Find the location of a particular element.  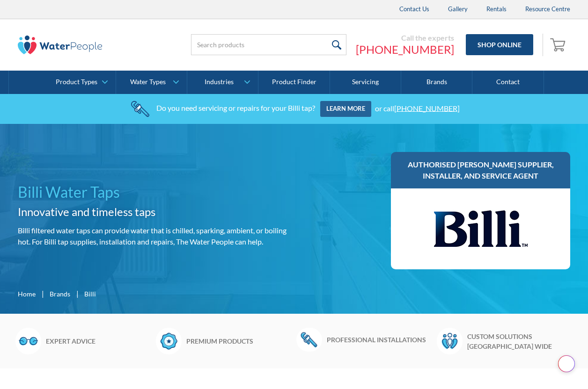

img: Badge is located at coordinates (168, 342).